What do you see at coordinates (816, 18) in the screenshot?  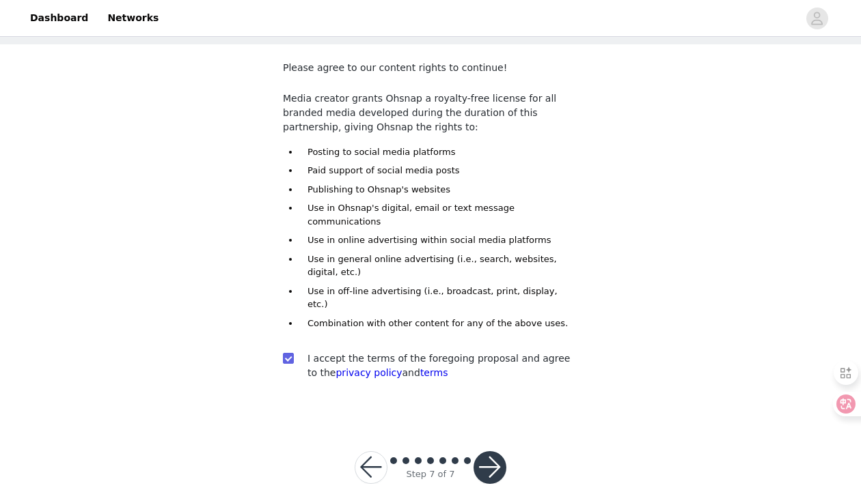 I see `div: avatar` at bounding box center [816, 18].